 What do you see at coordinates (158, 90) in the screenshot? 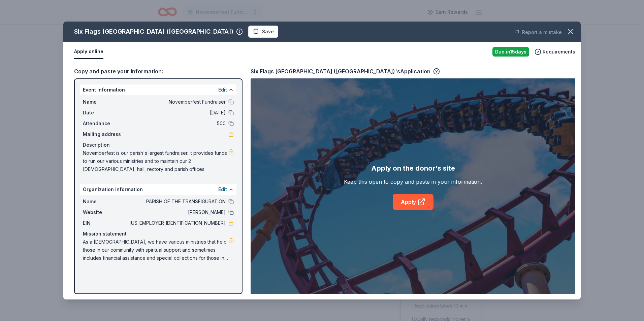
I see `div: Event information` at bounding box center [158, 90].